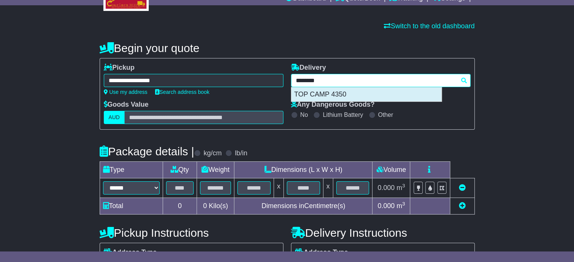  I want to click on a: Remove this item, so click(462, 188).